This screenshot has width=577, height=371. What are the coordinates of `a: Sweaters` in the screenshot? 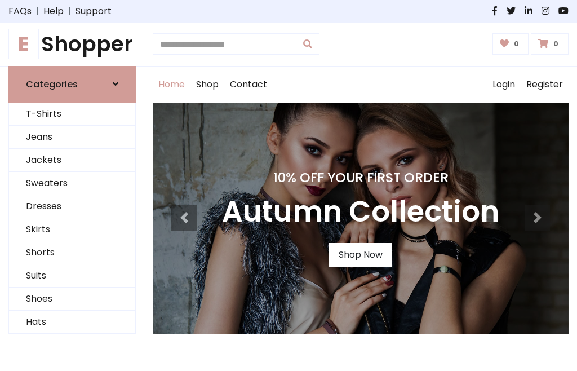 It's located at (72, 183).